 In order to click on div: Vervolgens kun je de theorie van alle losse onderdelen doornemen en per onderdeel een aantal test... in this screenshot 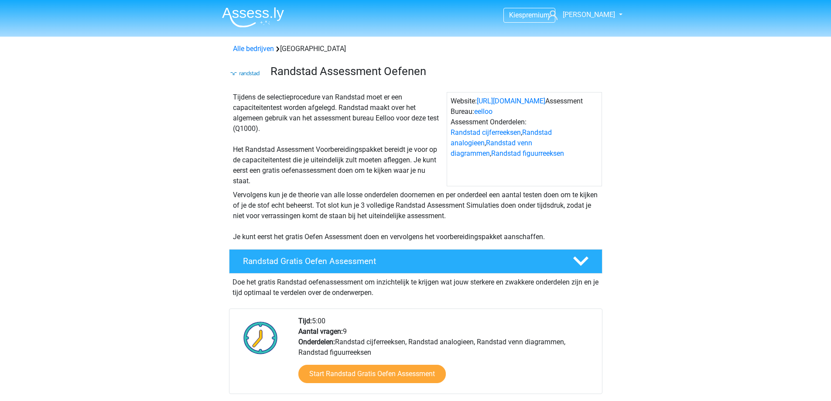, I will do `click(416, 216)`.